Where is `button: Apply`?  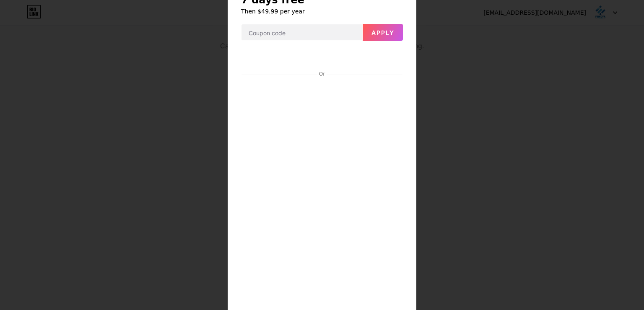
button: Apply is located at coordinates (383, 33).